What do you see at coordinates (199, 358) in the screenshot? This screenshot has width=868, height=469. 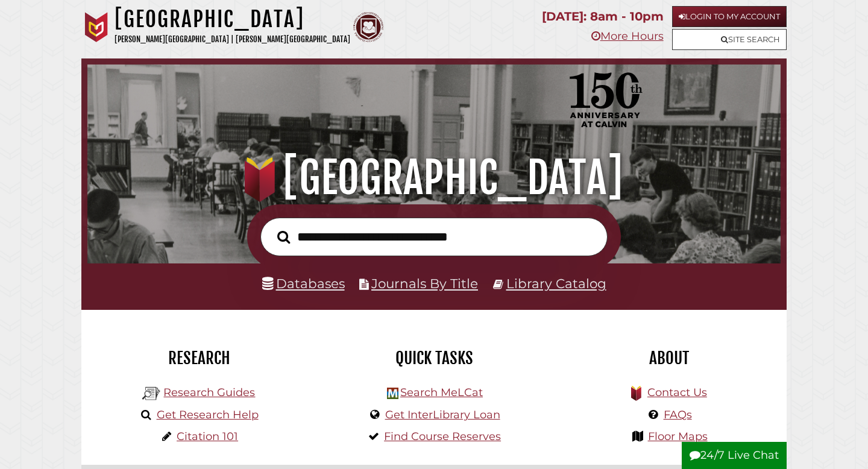 I see `h2: Research` at bounding box center [199, 358].